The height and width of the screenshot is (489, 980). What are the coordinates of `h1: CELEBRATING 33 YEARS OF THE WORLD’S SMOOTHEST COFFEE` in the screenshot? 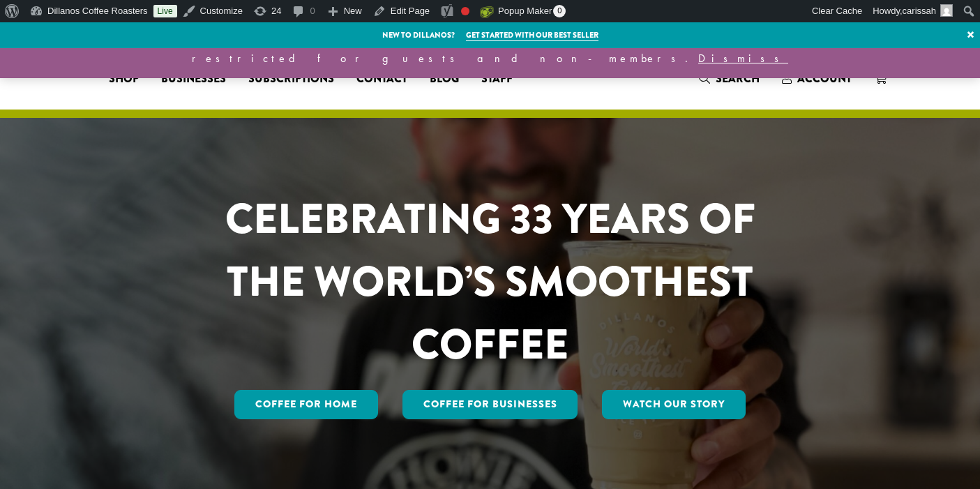 It's located at (490, 282).